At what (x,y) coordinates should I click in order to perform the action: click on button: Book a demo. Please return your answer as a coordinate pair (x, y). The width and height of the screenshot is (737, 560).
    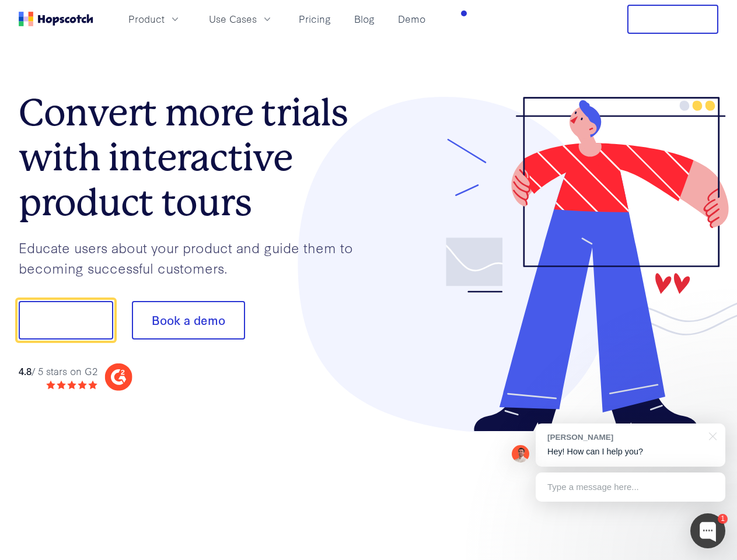
    Looking at the image, I should click on (188, 321).